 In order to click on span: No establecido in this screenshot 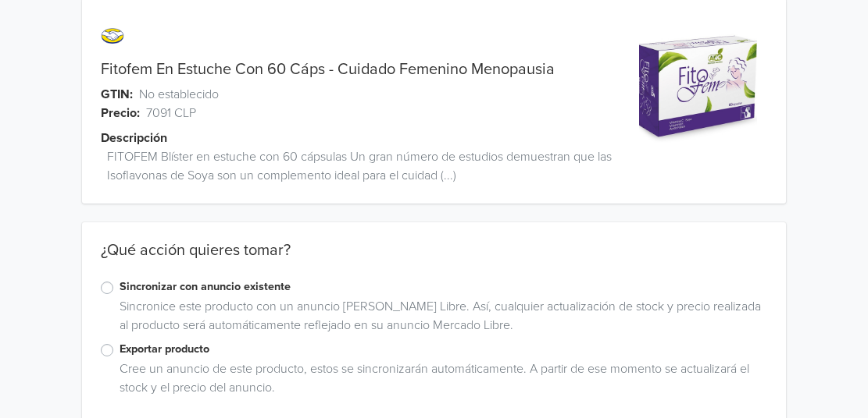, I will do `click(179, 95)`.